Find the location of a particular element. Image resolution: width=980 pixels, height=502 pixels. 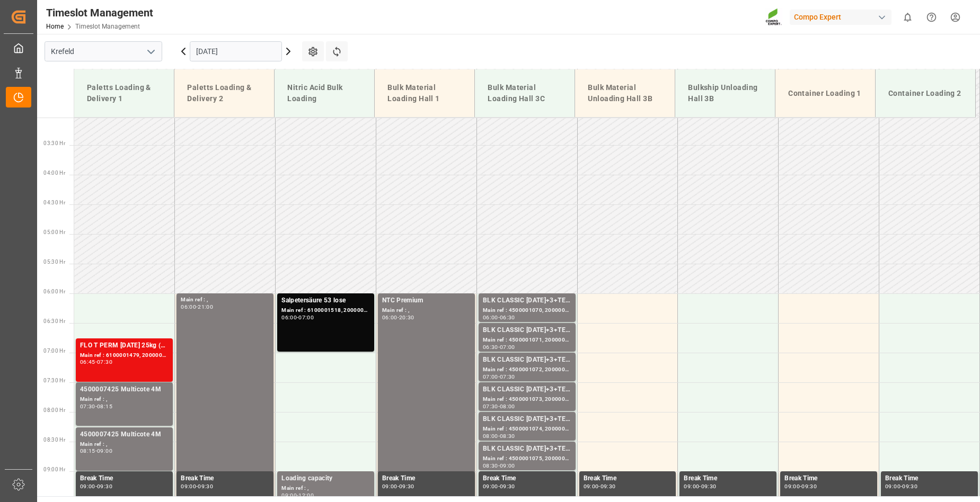

div: Compo Expert is located at coordinates (841, 17).